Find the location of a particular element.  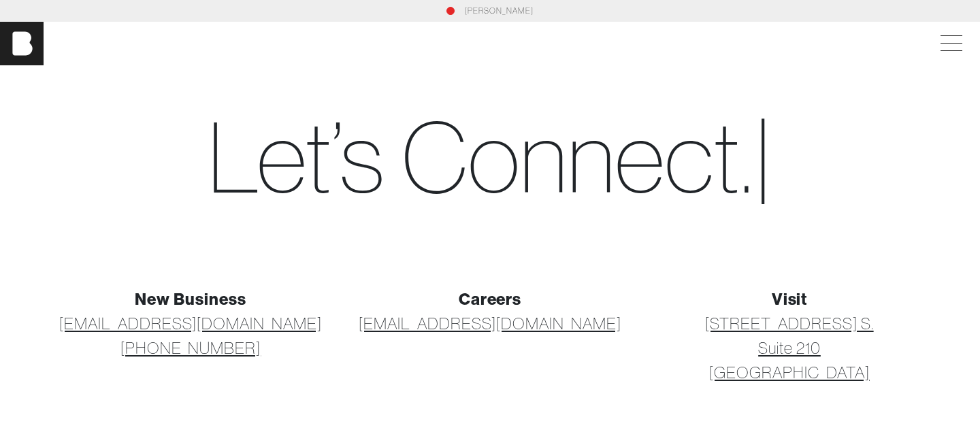

span: Let’s is located at coordinates (296, 156).